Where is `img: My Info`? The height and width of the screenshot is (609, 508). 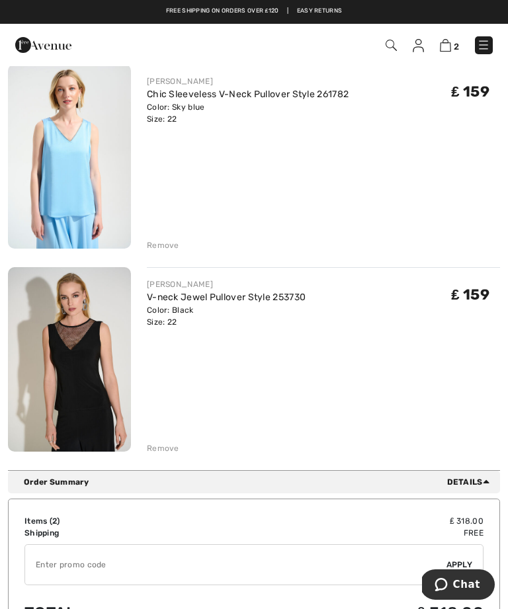 img: My Info is located at coordinates (418, 46).